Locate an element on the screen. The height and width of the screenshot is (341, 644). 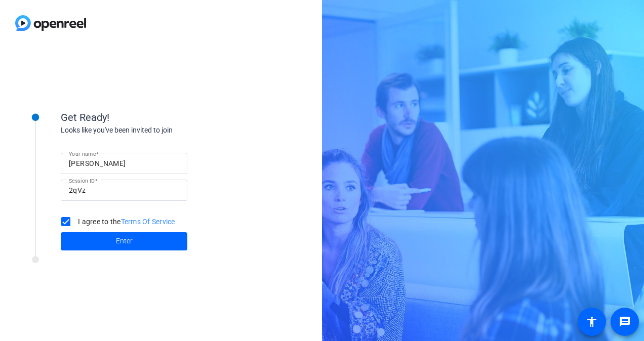
span: Enter is located at coordinates (124, 240).